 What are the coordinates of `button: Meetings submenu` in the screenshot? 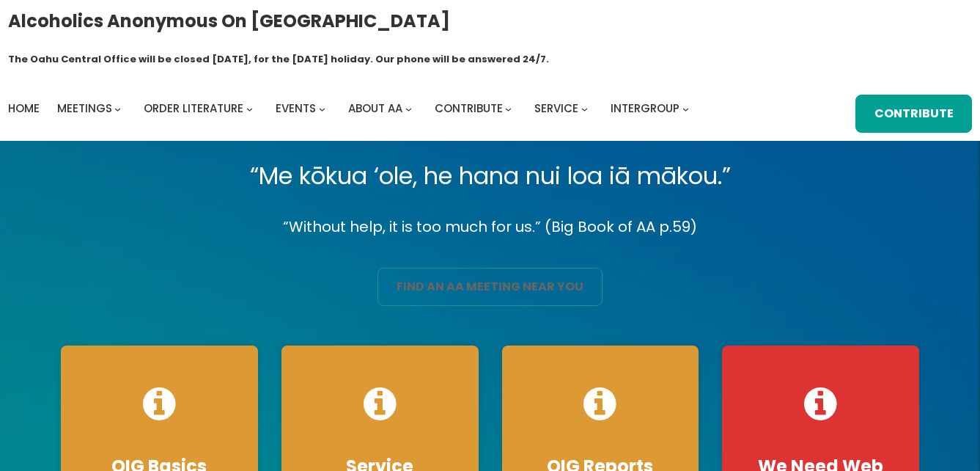 It's located at (117, 108).